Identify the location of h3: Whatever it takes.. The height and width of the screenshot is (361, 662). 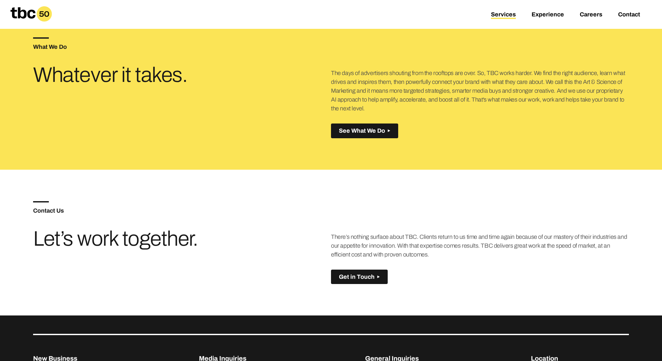
(132, 75).